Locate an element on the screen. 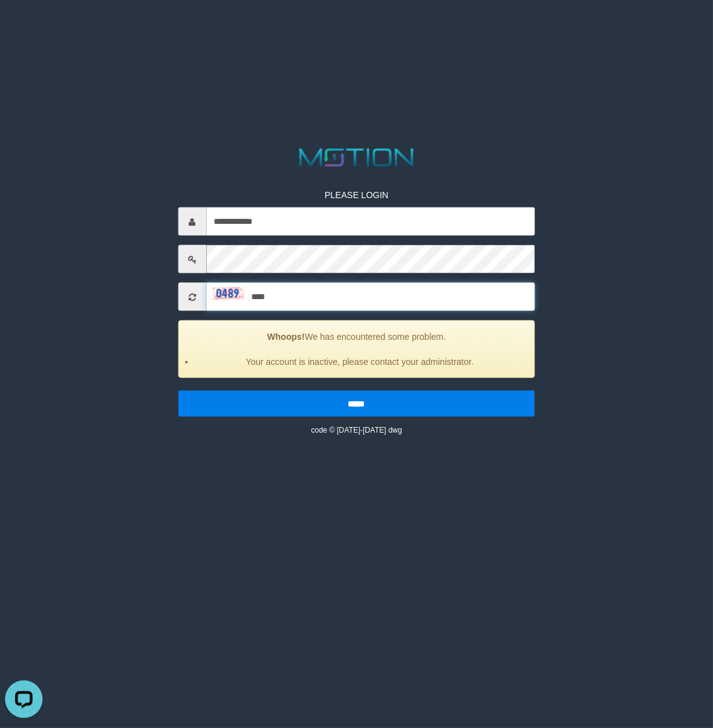 This screenshot has height=728, width=713. div: We has encountered some problem. is located at coordinates (356, 349).